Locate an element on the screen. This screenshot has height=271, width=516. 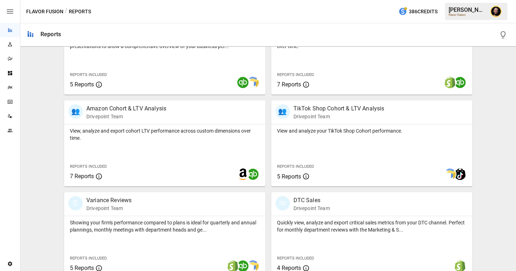
img: amazon is located at coordinates (243, 174).